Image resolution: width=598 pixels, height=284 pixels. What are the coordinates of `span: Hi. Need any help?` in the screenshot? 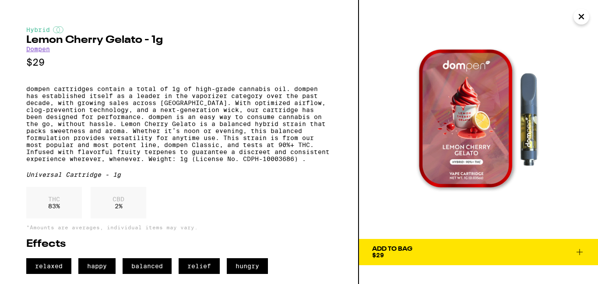 It's located at (34, 10).